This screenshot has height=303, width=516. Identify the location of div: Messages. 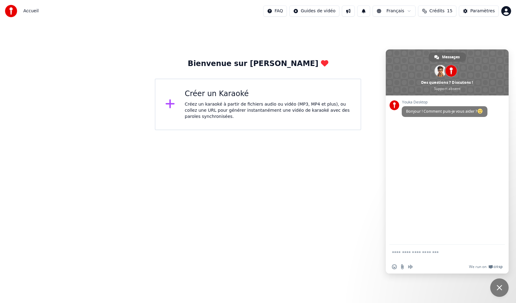
(447, 57).